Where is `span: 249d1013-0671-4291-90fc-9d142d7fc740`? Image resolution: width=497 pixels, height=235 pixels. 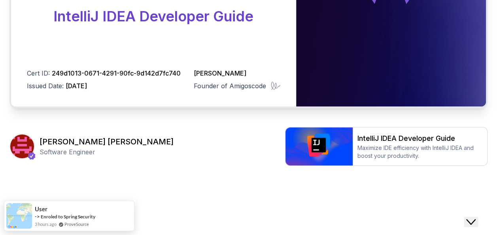 span: 249d1013-0671-4291-90fc-9d142d7fc740 is located at coordinates (116, 73).